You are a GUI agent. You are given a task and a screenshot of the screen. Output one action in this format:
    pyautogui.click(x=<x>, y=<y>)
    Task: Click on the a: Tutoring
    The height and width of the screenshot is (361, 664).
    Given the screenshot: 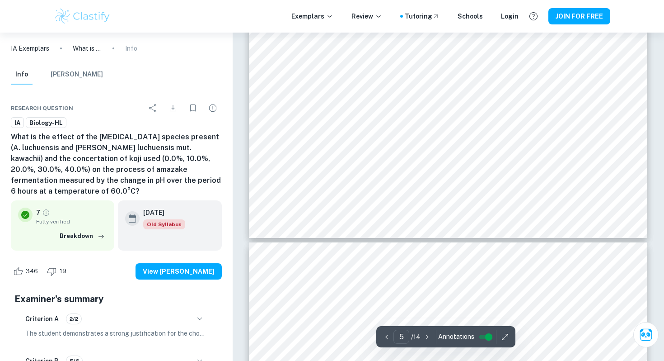 What is the action you would take?
    pyautogui.click(x=422, y=16)
    